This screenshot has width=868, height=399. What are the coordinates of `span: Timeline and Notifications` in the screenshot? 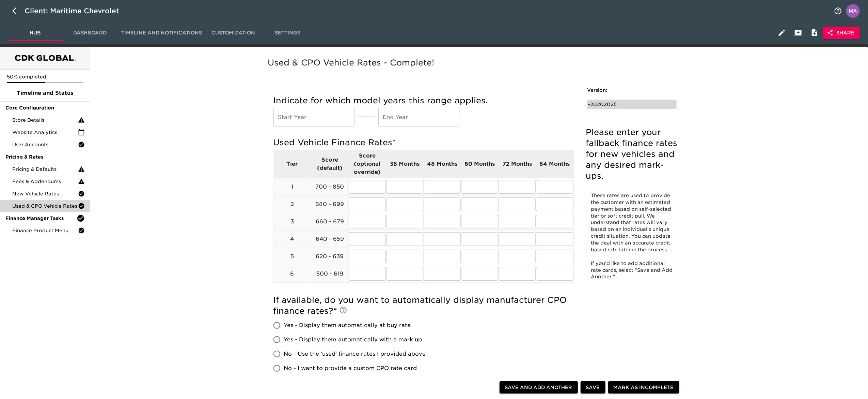 It's located at (162, 33).